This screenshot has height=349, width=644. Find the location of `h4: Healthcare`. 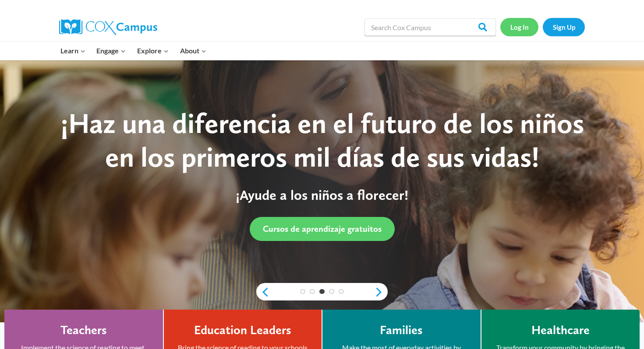

h4: Healthcare is located at coordinates (560, 330).